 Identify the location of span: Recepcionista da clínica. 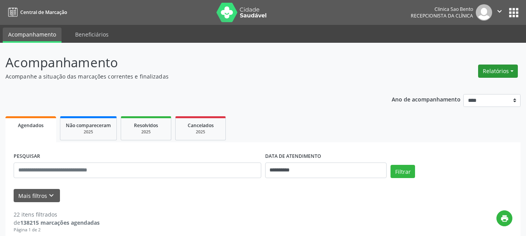
(442, 16).